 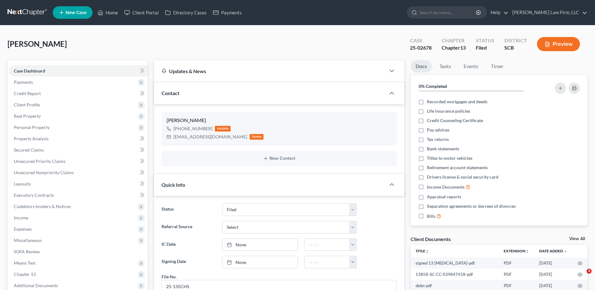 I want to click on span: Payments, so click(x=23, y=82).